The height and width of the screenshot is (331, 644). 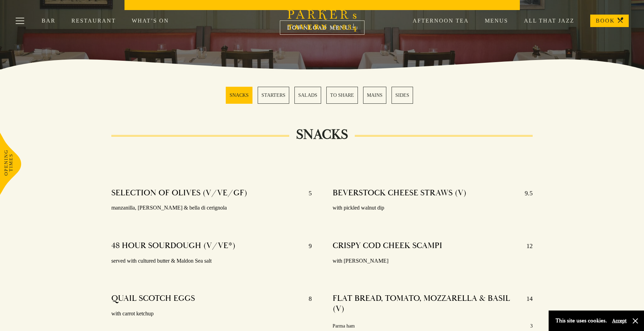 What do you see at coordinates (179, 193) in the screenshot?
I see `h4: SELECTION OF OLIVES (V/VE/GF)` at bounding box center [179, 193].